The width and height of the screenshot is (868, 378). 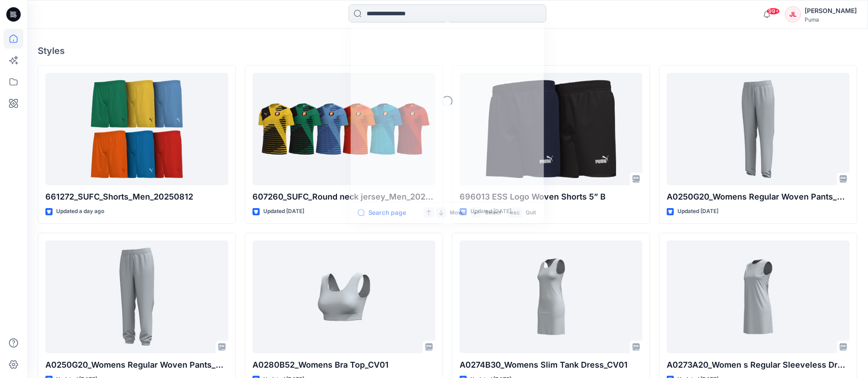 What do you see at coordinates (136, 129) in the screenshot?
I see `a: 661272_SUFC_Shorts_Men_20250812` at bounding box center [136, 129].